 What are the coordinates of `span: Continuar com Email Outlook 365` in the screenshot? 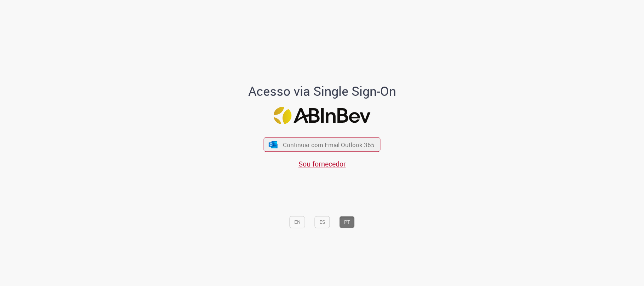 It's located at (328, 144).